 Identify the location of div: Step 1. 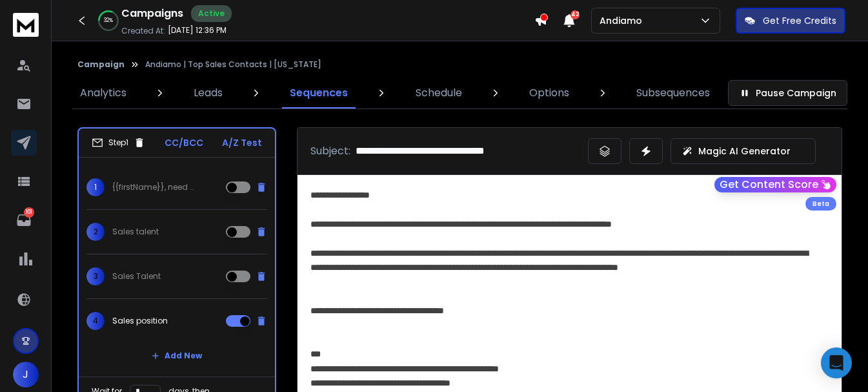
(118, 143).